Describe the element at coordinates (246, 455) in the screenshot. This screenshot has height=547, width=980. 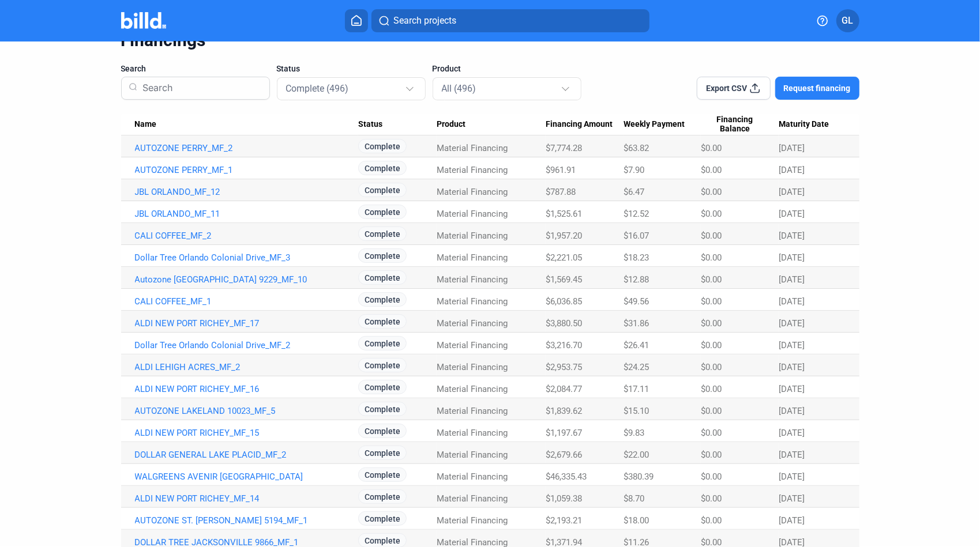
I see `a: DOLLAR GENERAL LAKE PLACID_MF_2` at that location.